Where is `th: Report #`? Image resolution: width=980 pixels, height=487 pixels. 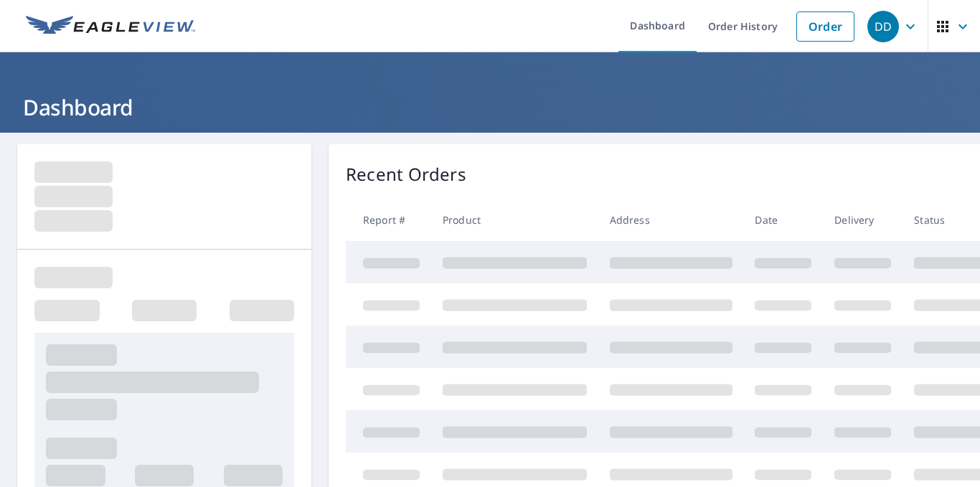 th: Report # is located at coordinates (388, 220).